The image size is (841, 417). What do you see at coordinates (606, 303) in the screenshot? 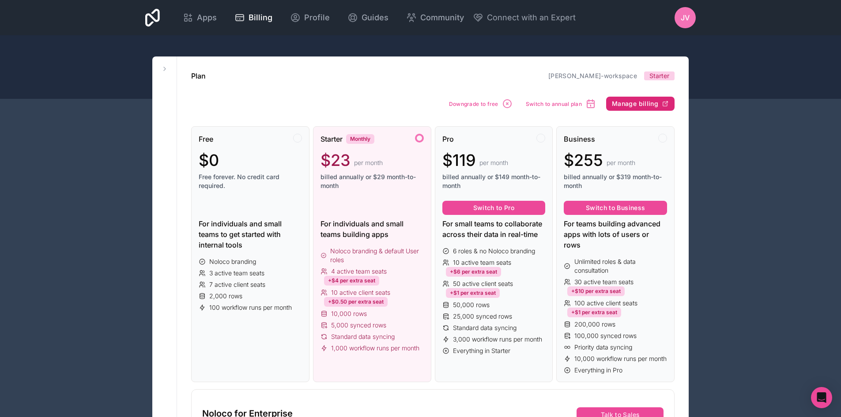
I see `span: 100 active client seats` at bounding box center [606, 303].